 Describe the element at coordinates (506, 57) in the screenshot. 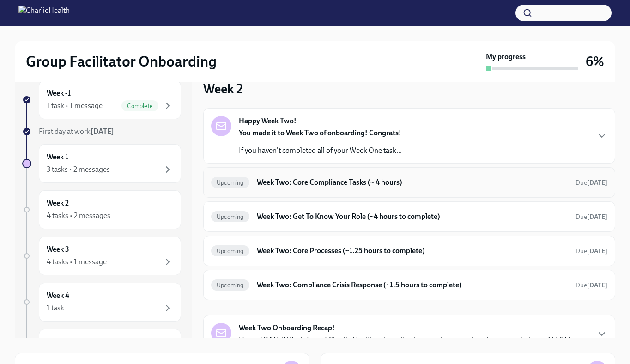

I see `strong: My progress` at that location.